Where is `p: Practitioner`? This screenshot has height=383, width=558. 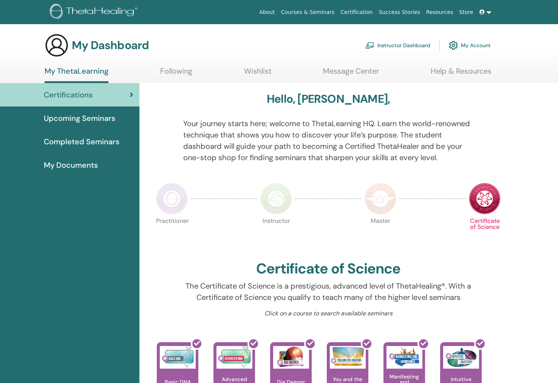 p: Practitioner is located at coordinates (172, 234).